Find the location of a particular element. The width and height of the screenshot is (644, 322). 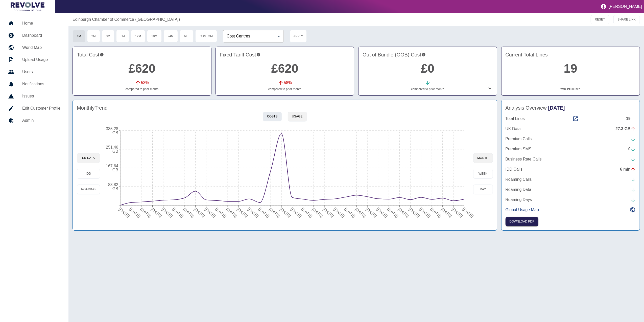

button: 6M is located at coordinates (122, 36).